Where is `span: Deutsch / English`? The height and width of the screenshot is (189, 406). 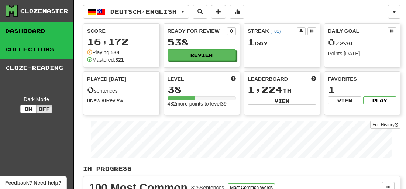
span: Deutsch / English is located at coordinates (144, 11).